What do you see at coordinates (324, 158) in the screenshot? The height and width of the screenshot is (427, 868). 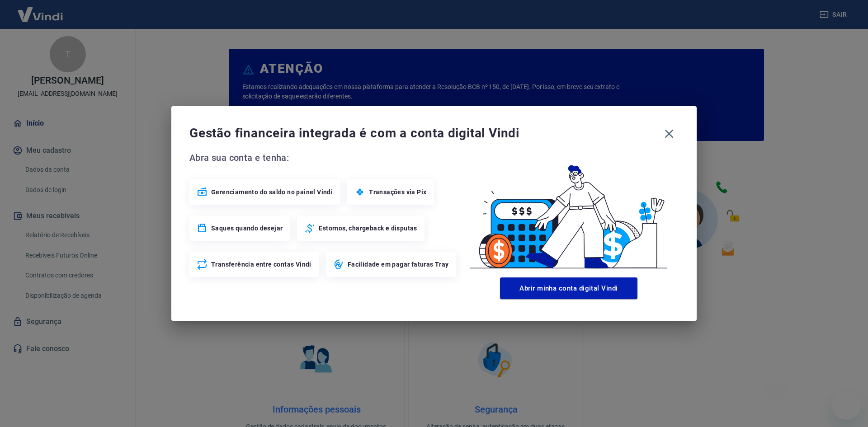 I see `span: Abra sua conta e tenha:` at bounding box center [324, 158].